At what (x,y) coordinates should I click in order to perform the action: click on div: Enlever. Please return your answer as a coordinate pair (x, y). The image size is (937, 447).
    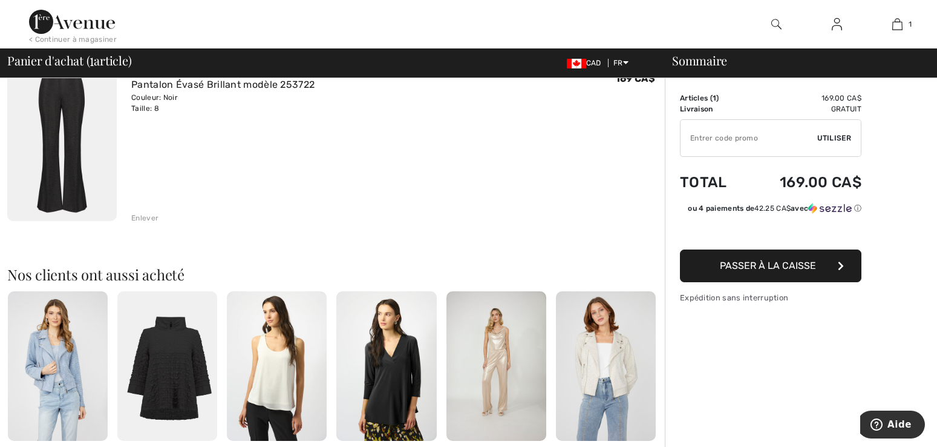
    Looking at the image, I should click on (145, 218).